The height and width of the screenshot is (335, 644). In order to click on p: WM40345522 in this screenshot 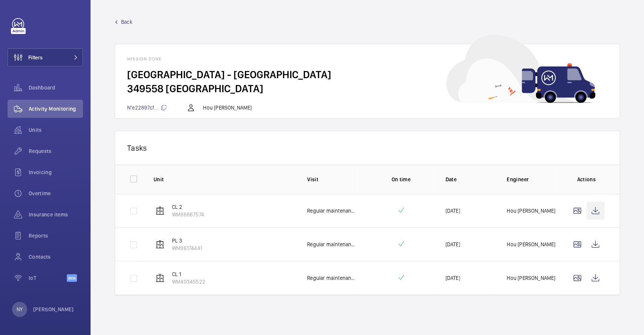, I will do `click(188, 282)`.